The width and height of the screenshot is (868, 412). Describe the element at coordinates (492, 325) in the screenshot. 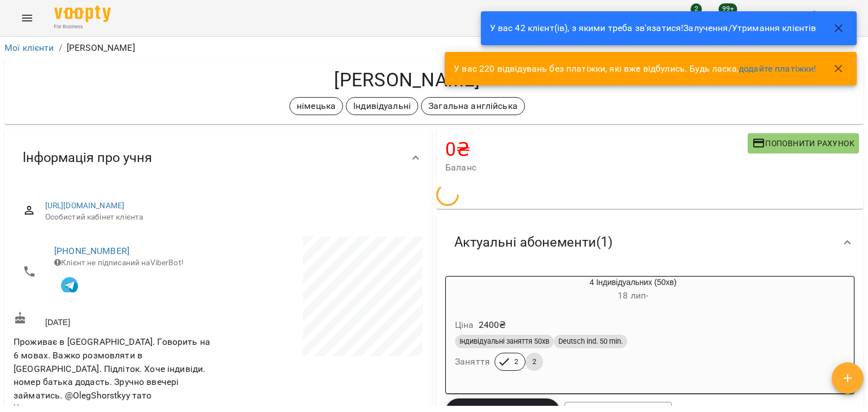

I see `p: 2400 ₴` at that location.